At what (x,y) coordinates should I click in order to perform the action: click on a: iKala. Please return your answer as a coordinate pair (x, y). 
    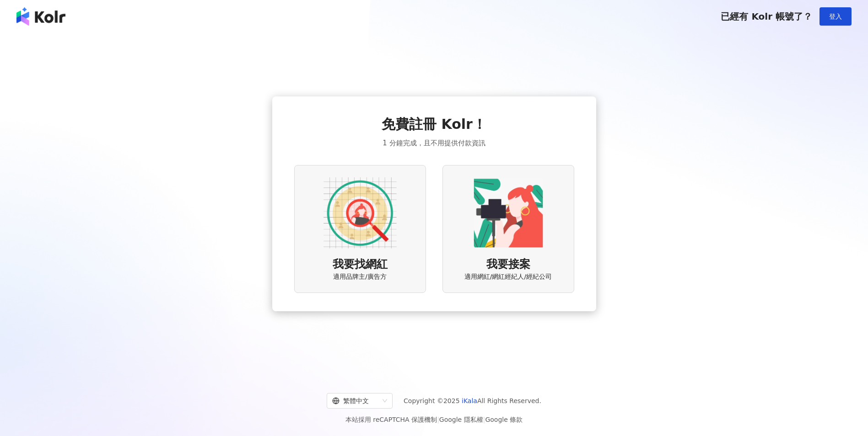
    Looking at the image, I should click on (469, 401).